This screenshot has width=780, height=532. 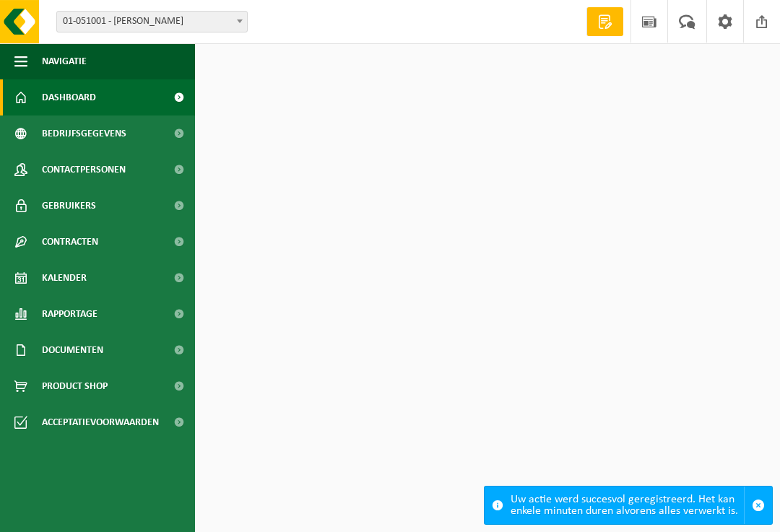 What do you see at coordinates (84, 134) in the screenshot?
I see `span: Bedrijfsgegevens` at bounding box center [84, 134].